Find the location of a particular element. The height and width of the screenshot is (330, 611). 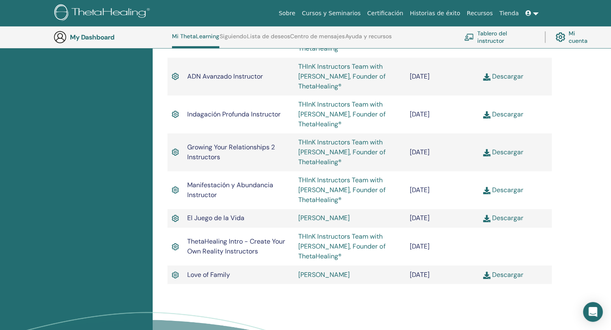

a: Tablero del instructor is located at coordinates (500, 37).